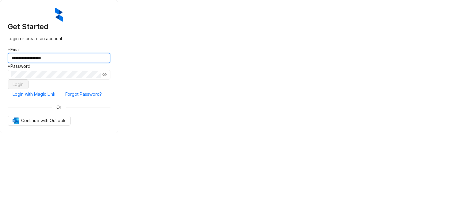 This screenshot has width=471, height=224. I want to click on div: Email, so click(59, 50).